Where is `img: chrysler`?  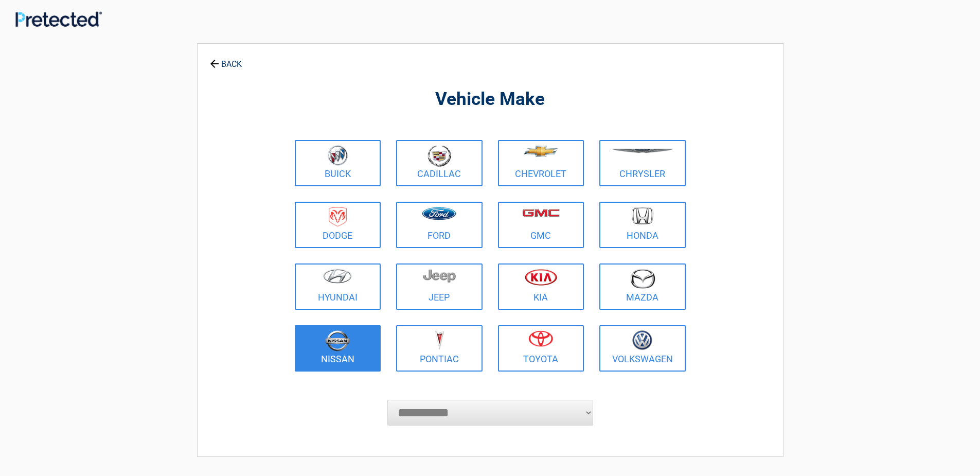
img: chrysler is located at coordinates (643, 151).